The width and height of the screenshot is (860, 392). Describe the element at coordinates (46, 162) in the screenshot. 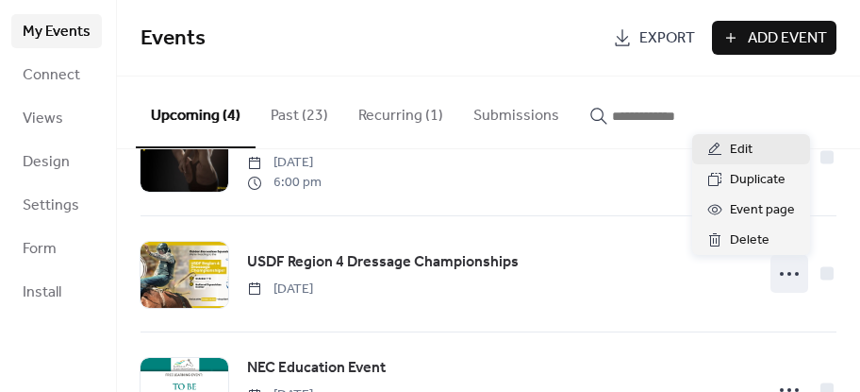

I see `span: Design` at that location.